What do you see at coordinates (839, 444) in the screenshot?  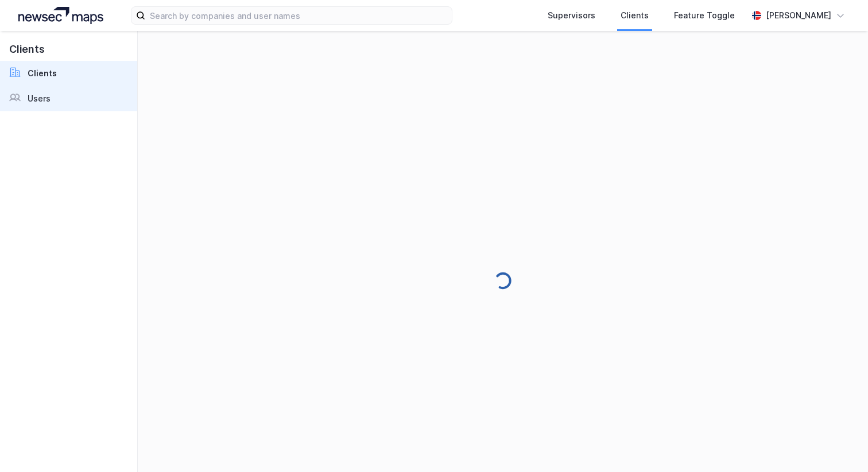 I see `div: Kontrollprogram for chat` at bounding box center [839, 444].